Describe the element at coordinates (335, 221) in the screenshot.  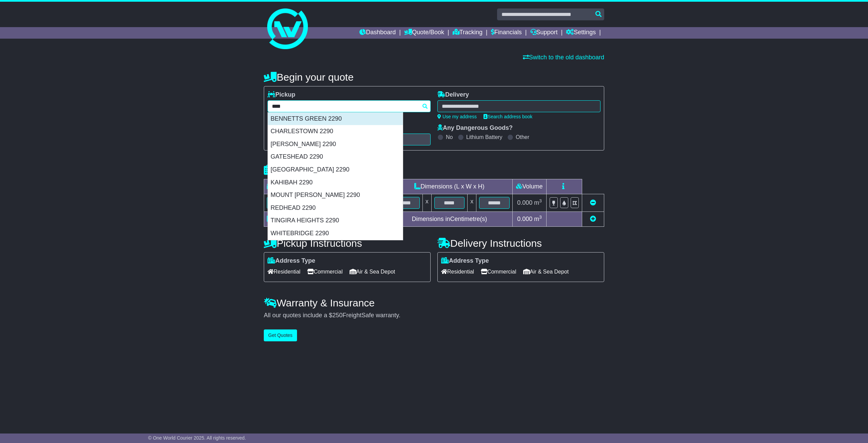
I see `div: TINGIRA HEIGHTS 2290` at that location.